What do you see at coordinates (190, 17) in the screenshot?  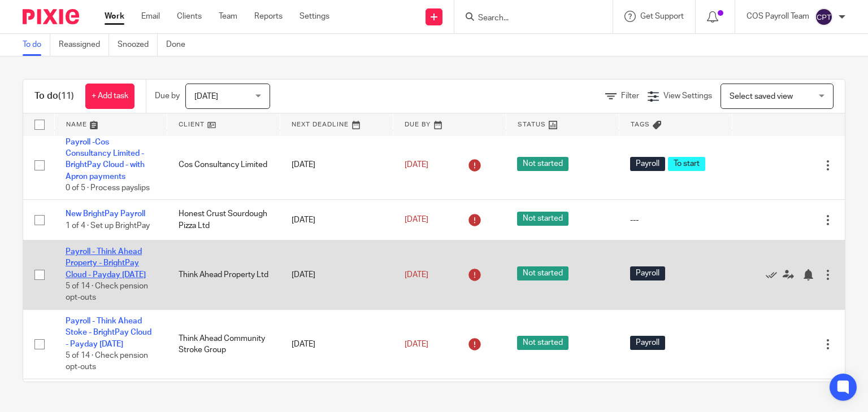 I see `a: Clients` at bounding box center [190, 17].